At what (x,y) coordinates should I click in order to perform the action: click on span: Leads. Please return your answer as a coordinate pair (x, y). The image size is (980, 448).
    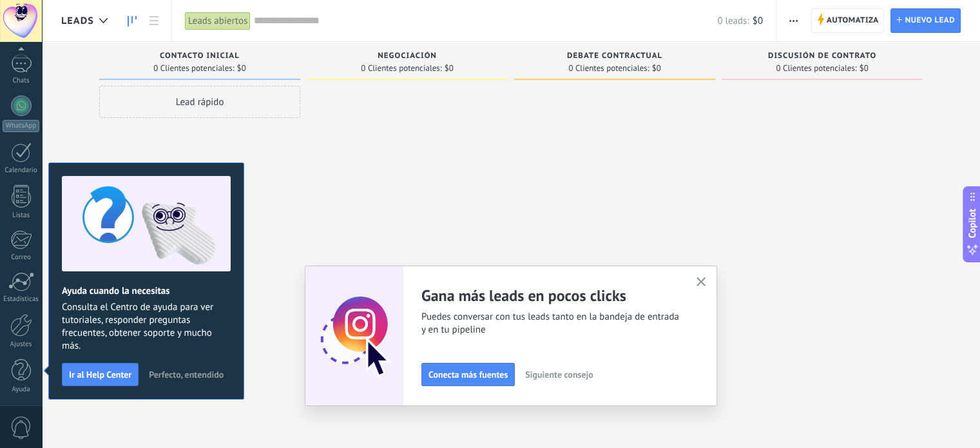
    Looking at the image, I should click on (78, 21).